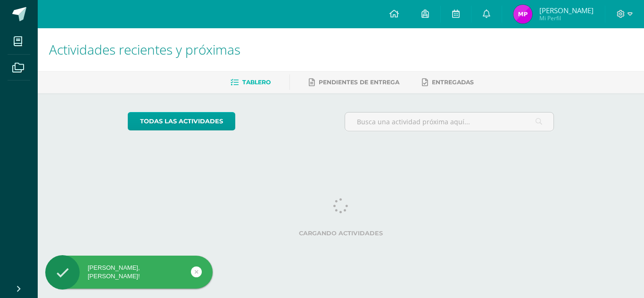 This screenshot has width=644, height=298. I want to click on a: Entregadas, so click(448, 82).